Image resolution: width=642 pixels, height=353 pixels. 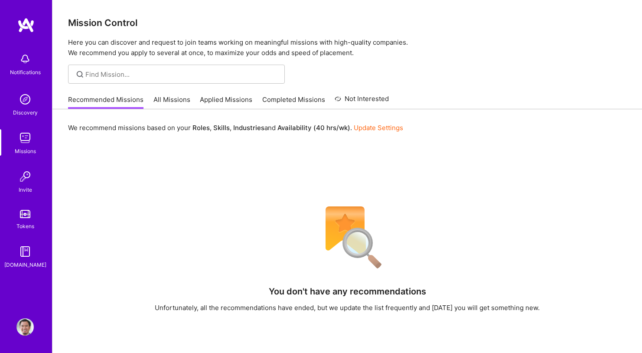 What do you see at coordinates (25, 99) in the screenshot?
I see `img: discovery` at bounding box center [25, 99].